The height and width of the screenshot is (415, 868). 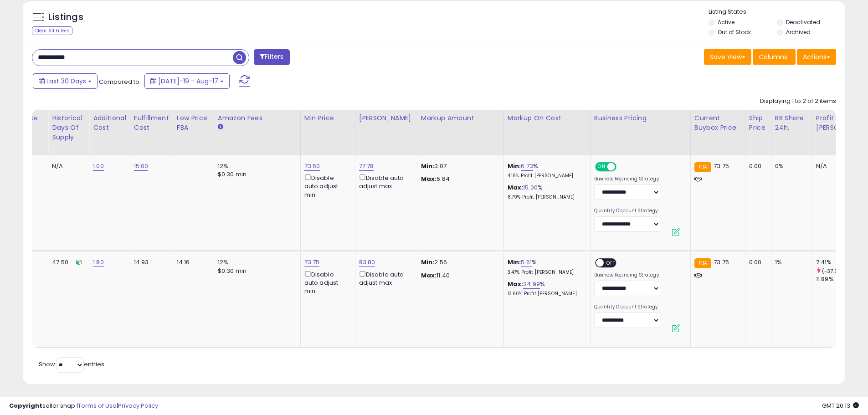 What do you see at coordinates (460, 118) in the screenshot?
I see `div: Markup Amount` at bounding box center [460, 118].